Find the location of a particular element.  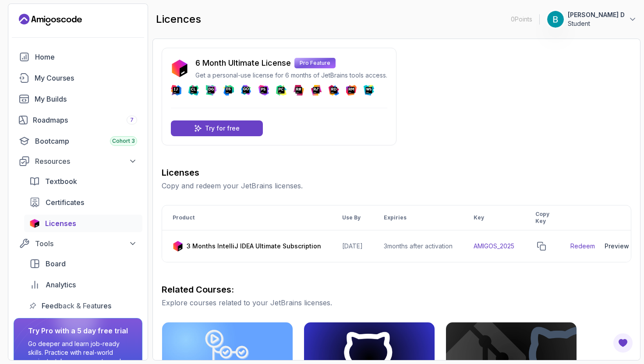

p: Pro Feature is located at coordinates (315, 63).